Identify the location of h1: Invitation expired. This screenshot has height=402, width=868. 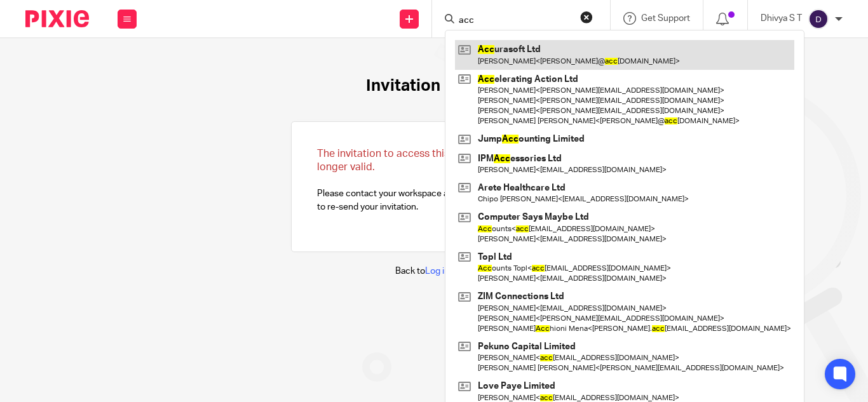
(434, 86).